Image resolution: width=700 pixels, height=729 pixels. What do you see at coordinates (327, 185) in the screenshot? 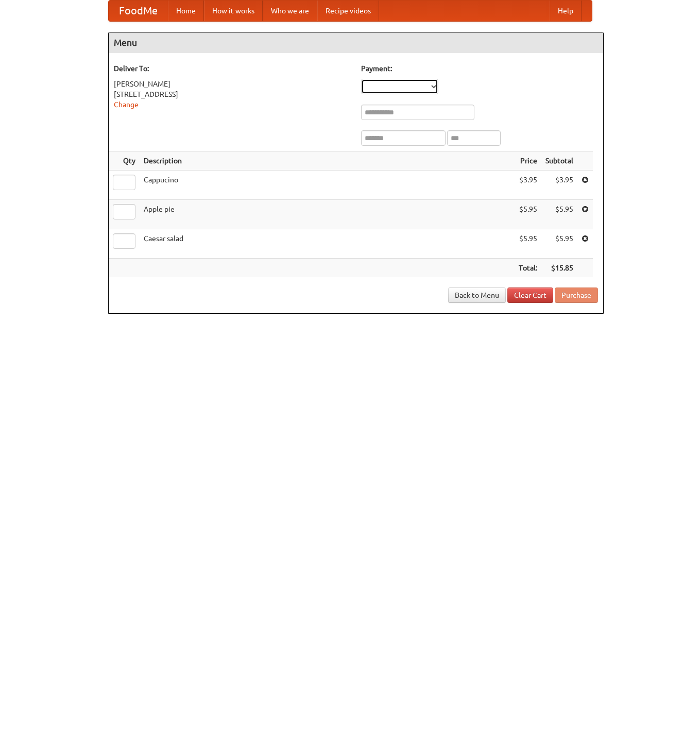
I see `td: Cappucino` at bounding box center [327, 185].